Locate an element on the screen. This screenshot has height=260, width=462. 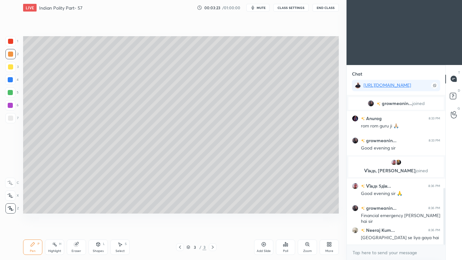
div: P is located at coordinates (38, 244).